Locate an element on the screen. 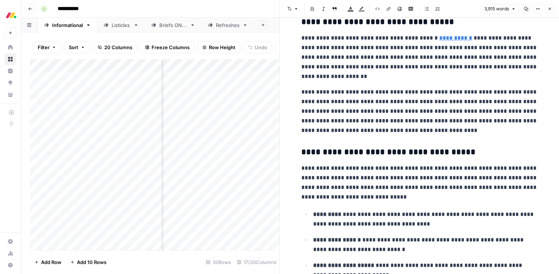  span: Sort is located at coordinates (74, 47).